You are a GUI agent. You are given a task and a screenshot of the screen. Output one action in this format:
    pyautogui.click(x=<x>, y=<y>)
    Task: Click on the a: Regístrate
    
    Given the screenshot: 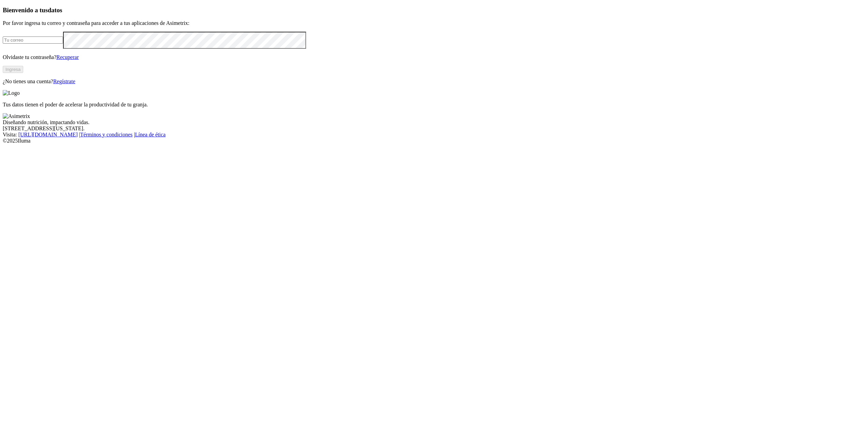 What is the action you would take?
    pyautogui.click(x=64, y=81)
    